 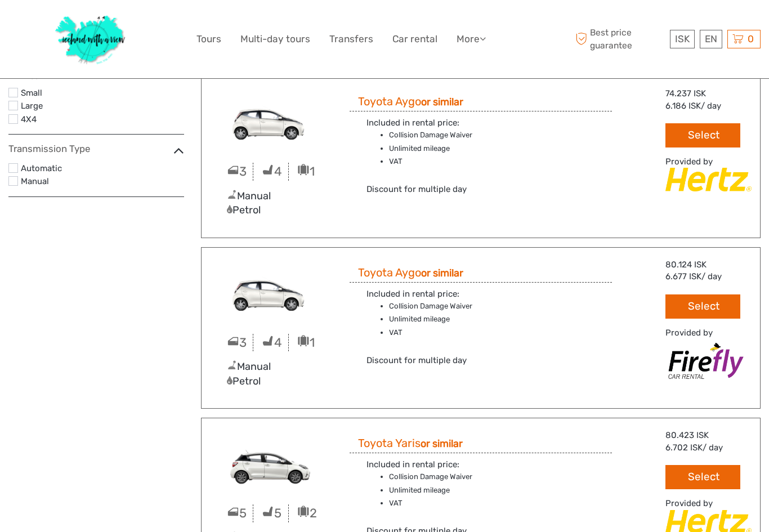 What do you see at coordinates (751, 39) in the screenshot?
I see `span: 0` at bounding box center [751, 39].